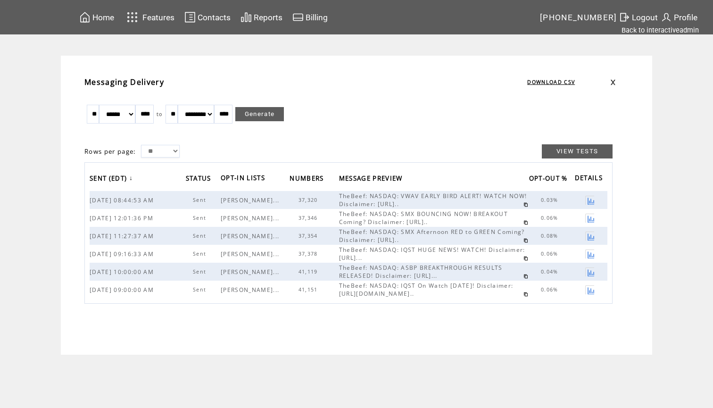 This screenshot has width=713, height=408. What do you see at coordinates (551, 82) in the screenshot?
I see `a: DOWNLOAD CSV` at bounding box center [551, 82].